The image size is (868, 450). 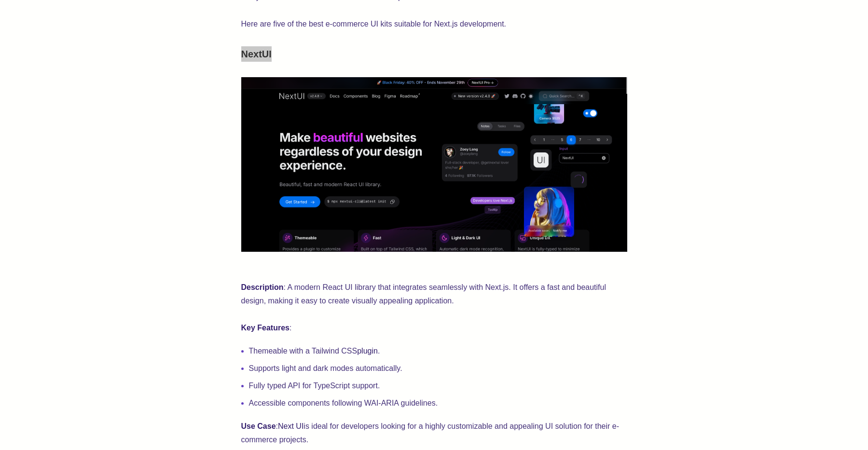 I want to click on a: Next UI, so click(x=291, y=426).